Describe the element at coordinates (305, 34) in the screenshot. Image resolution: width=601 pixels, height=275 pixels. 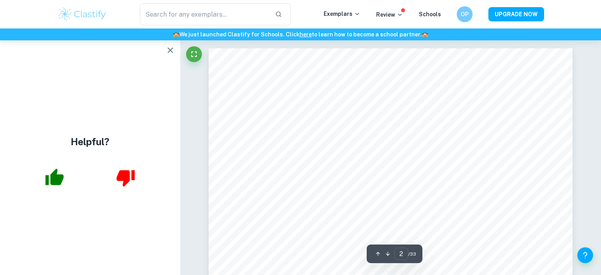
I see `a: here` at that location.